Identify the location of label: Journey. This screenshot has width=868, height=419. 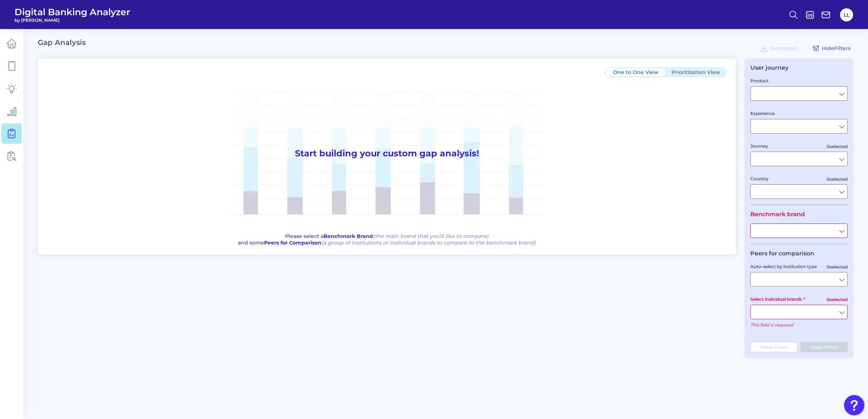
(759, 146).